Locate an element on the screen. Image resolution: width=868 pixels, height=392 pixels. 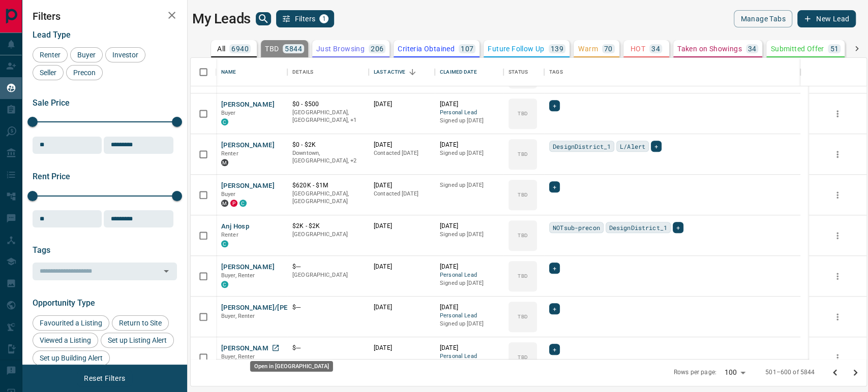
p: 206 is located at coordinates (377, 49).